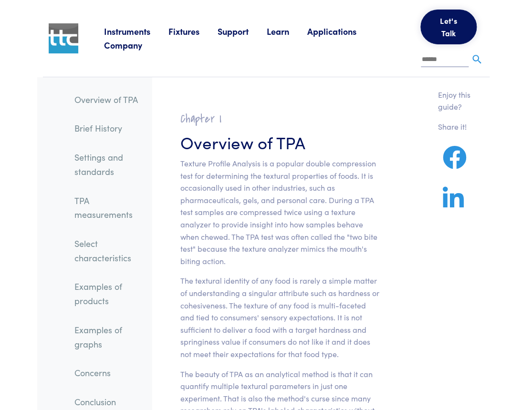 The image size is (532, 410). What do you see at coordinates (109, 336) in the screenshot?
I see `a: Examples of graphs` at bounding box center [109, 336].